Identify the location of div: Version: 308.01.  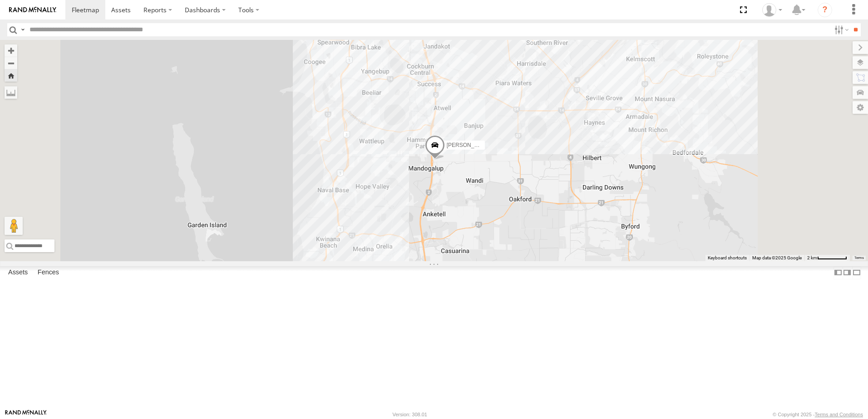
(410, 415).